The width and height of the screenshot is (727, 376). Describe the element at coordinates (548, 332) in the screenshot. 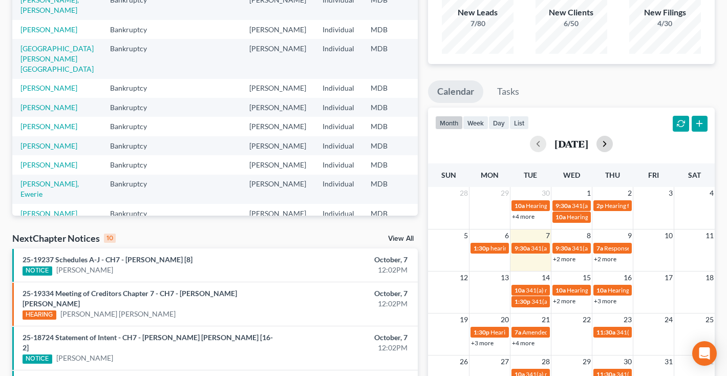

I see `span: Amended Plan DUE` at that location.